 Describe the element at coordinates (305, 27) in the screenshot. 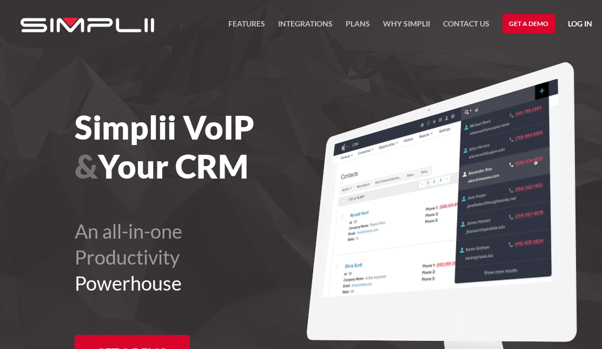

I see `a: Integrations` at that location.